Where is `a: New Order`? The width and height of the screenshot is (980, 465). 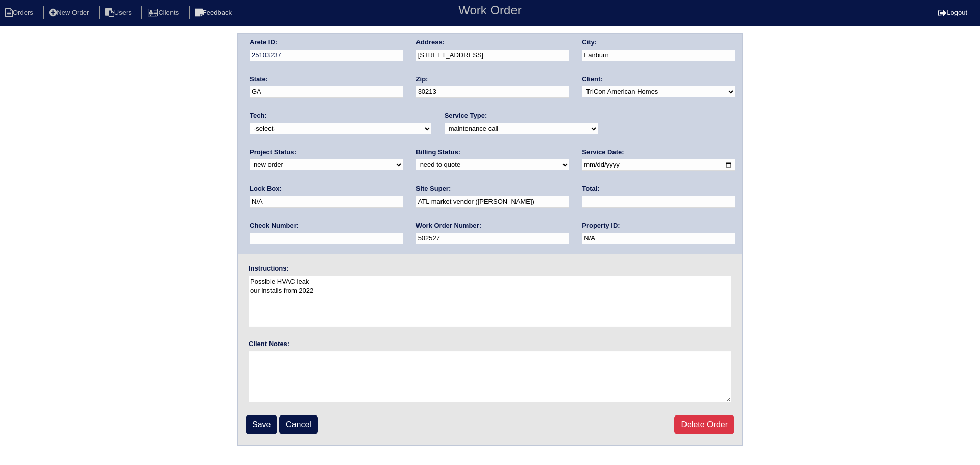
a: New Order is located at coordinates (70, 12).